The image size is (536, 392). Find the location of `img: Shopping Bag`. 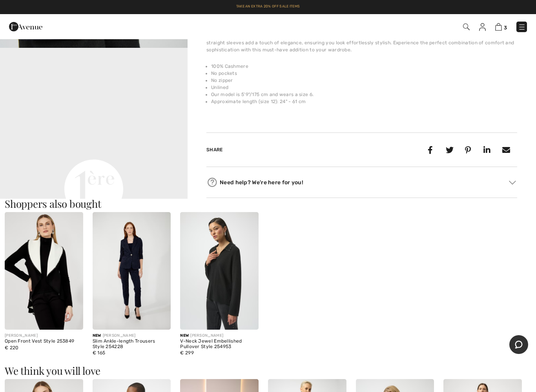

img: Shopping Bag is located at coordinates (498, 26).